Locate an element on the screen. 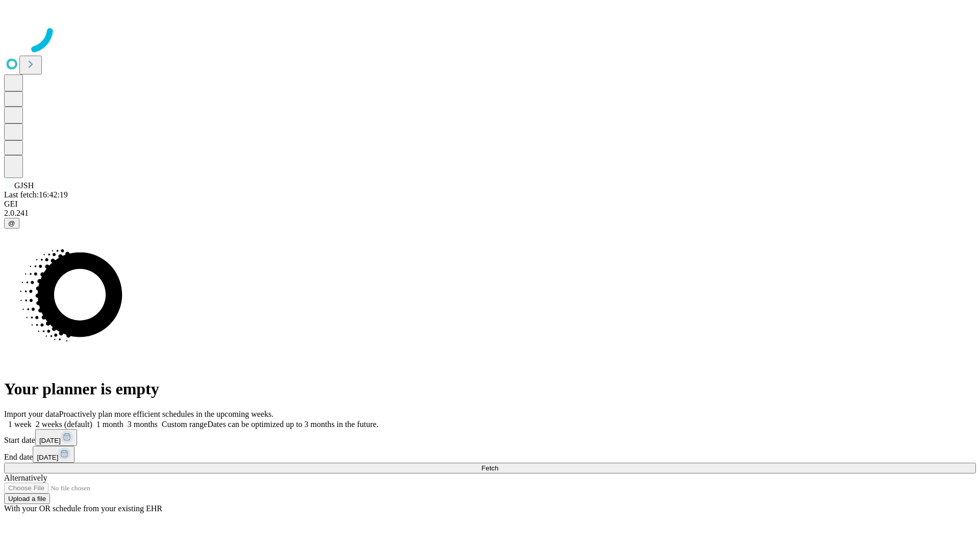 The height and width of the screenshot is (551, 980). div: Start date is located at coordinates (490, 437).